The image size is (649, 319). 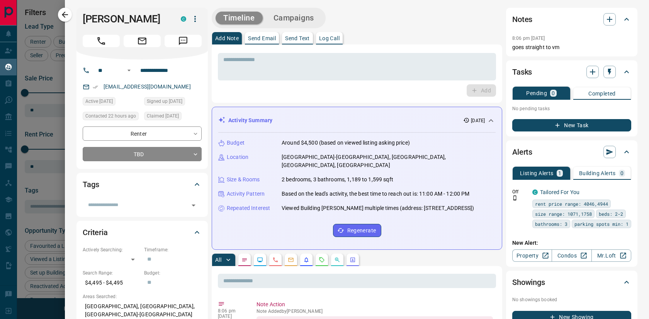 I want to click on svg: Listing Alerts, so click(x=306, y=260).